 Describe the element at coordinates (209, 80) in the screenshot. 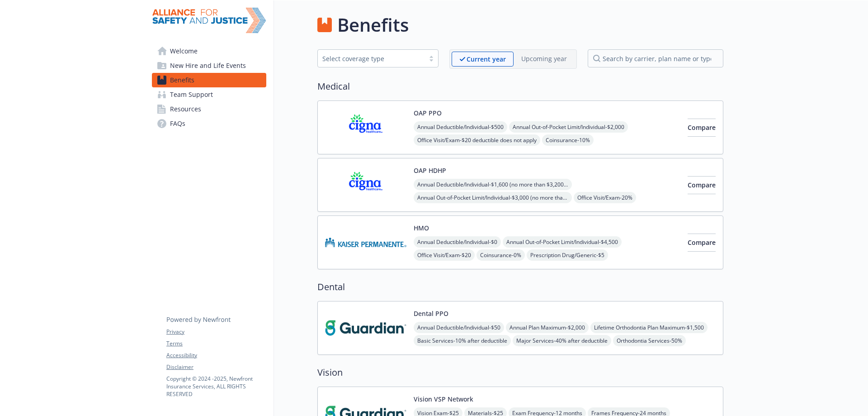

I see `a: Benefits` at that location.